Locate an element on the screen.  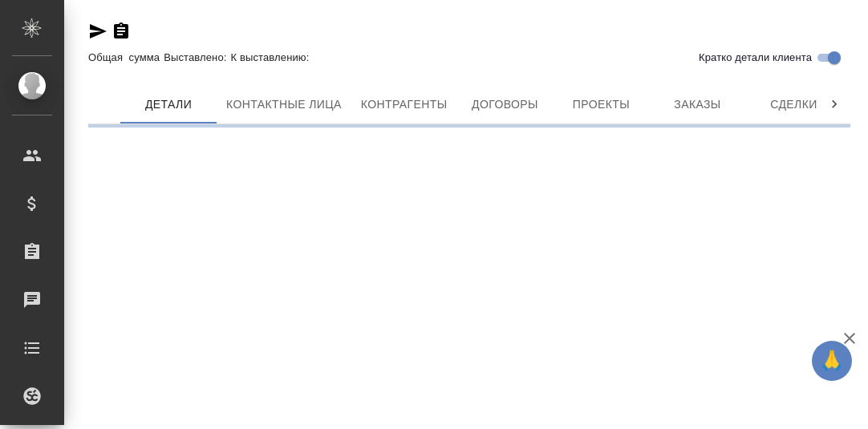
button: Скопировать ссылку is located at coordinates (121, 31).